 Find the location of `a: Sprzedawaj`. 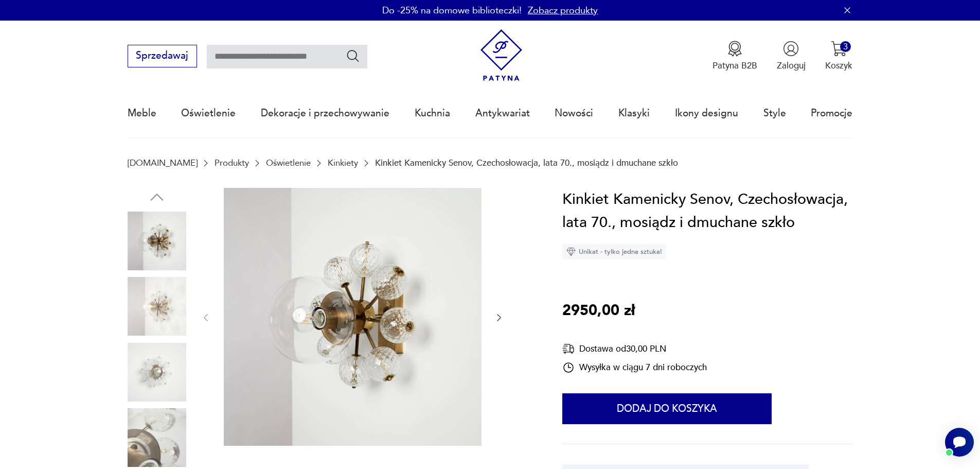

a: Sprzedawaj is located at coordinates (162, 56).